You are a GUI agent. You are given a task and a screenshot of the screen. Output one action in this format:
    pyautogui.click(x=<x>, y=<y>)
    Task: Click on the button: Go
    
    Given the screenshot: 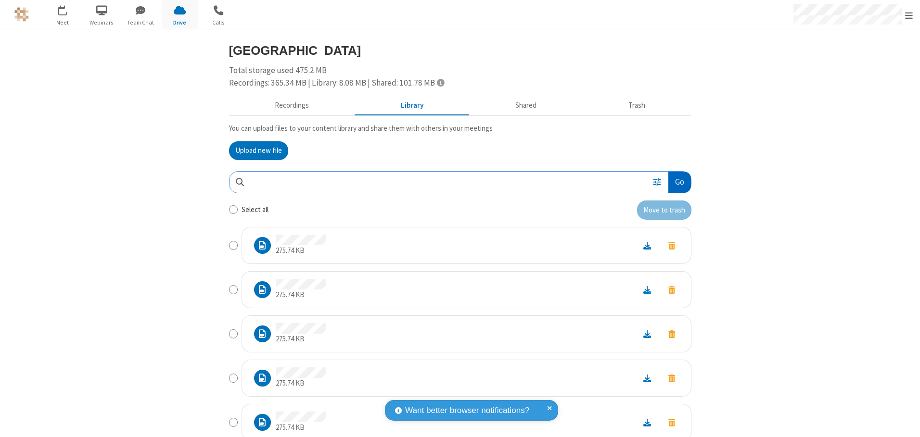 What is the action you would take?
    pyautogui.click(x=679, y=182)
    